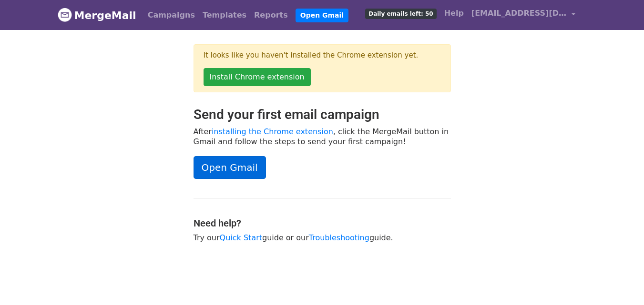 The height and width of the screenshot is (305, 644). I want to click on p: Try our guide or our guide., so click(322, 238).